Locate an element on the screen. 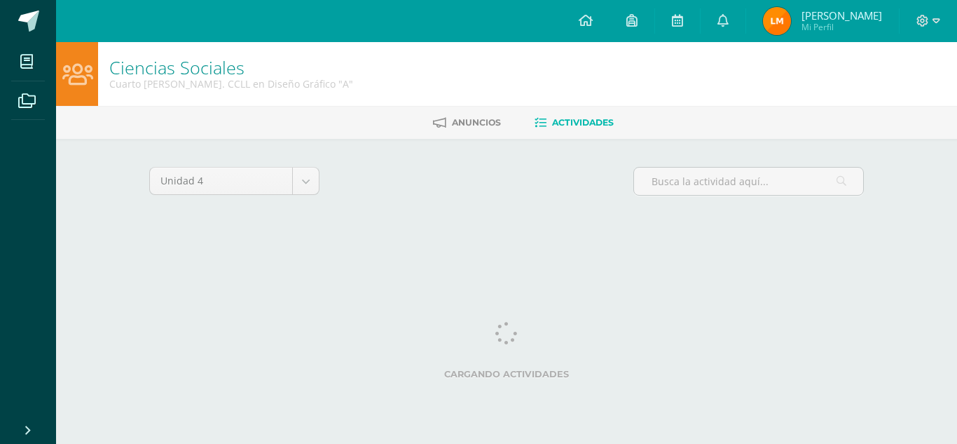  input: Busca la actividad aquí... is located at coordinates (749, 181).